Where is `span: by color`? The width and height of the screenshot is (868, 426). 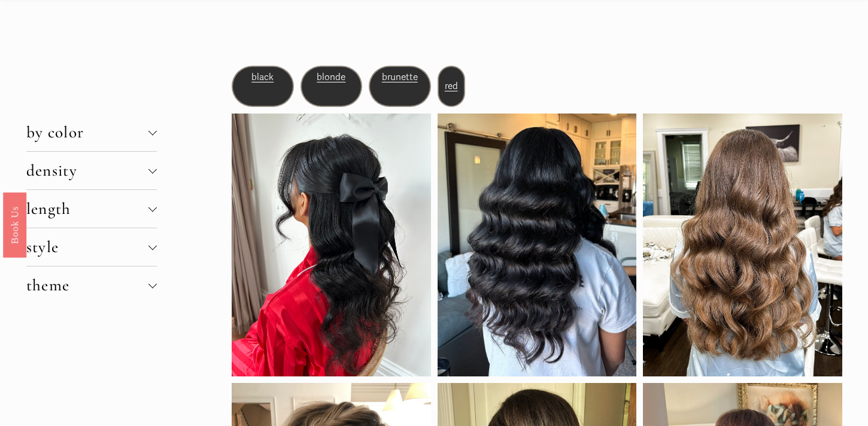
span: by color is located at coordinates (88, 133).